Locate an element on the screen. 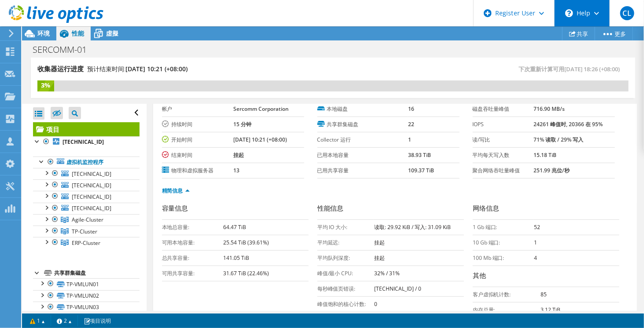 The height and width of the screenshot is (328, 644). b: 3.12 TiB is located at coordinates (550, 309).